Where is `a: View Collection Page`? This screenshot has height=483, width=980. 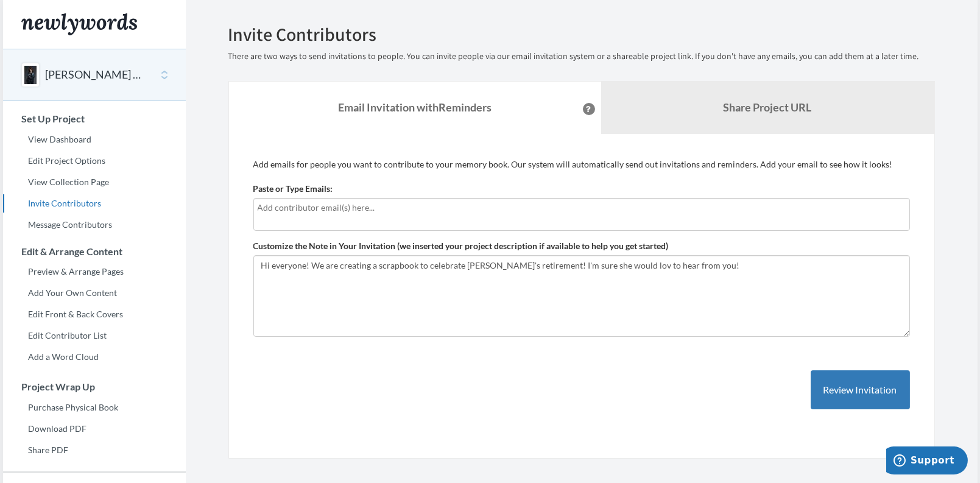
a: View Collection Page is located at coordinates (94, 182).